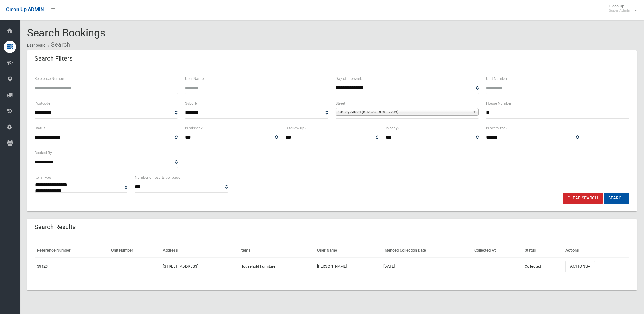  I want to click on span: Clean Up, so click(621, 9).